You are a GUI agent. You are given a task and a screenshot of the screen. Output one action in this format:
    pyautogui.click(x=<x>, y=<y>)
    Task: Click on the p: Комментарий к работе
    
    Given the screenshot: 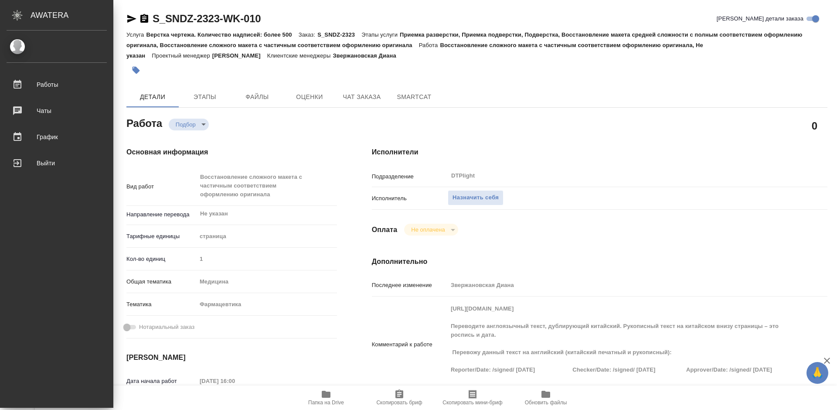 What is the action you would take?
    pyautogui.click(x=410, y=344)
    